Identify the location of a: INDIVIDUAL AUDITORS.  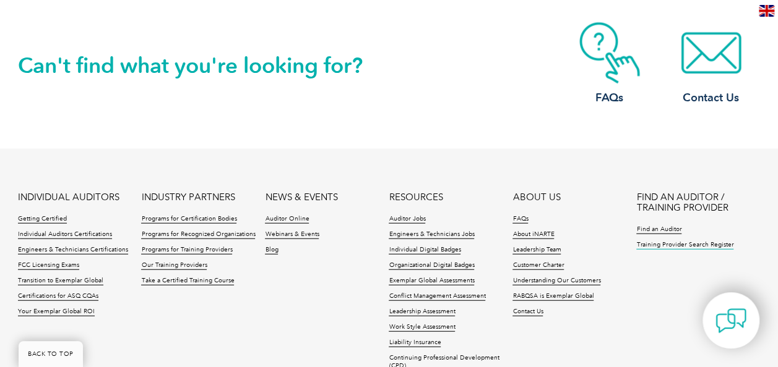
(69, 197).